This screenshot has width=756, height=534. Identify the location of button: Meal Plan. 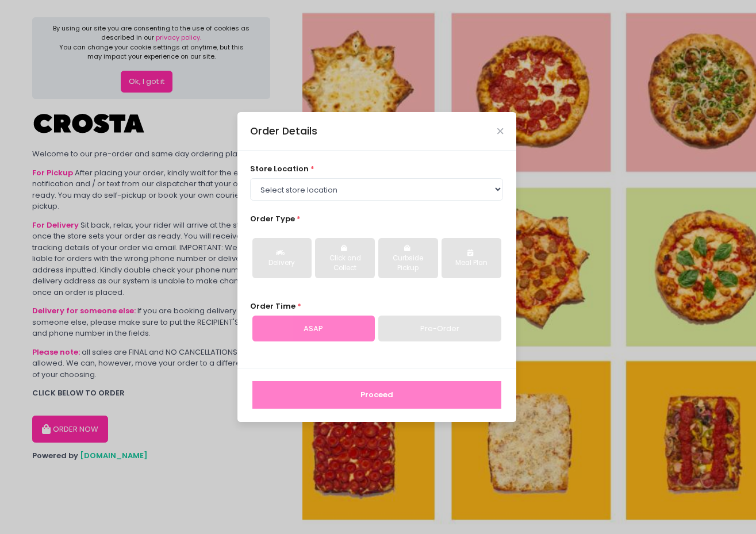
(471, 258).